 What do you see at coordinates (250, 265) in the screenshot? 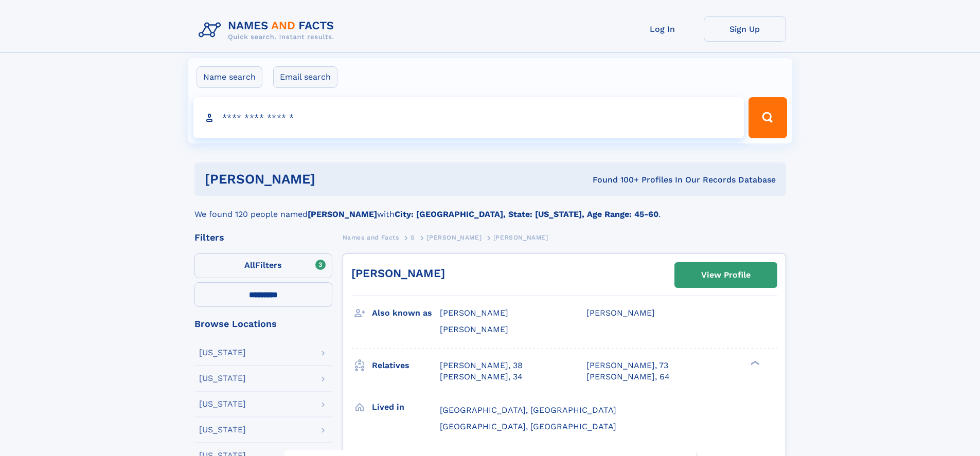
I see `span: All` at bounding box center [250, 265].